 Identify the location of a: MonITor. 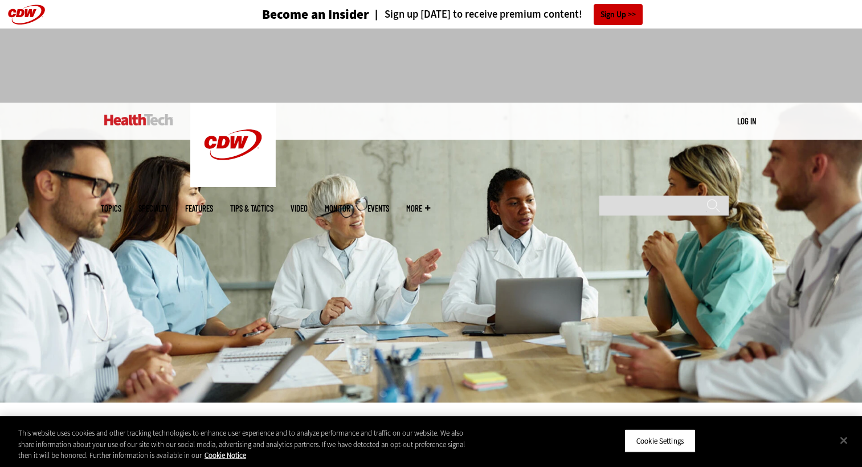
(337, 208).